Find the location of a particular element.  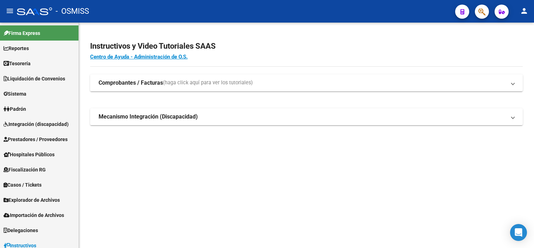

mat-expansion-panel-header: Comprobantes / Facturas(haga click aquí para ver los tutoriales) is located at coordinates (307, 83).